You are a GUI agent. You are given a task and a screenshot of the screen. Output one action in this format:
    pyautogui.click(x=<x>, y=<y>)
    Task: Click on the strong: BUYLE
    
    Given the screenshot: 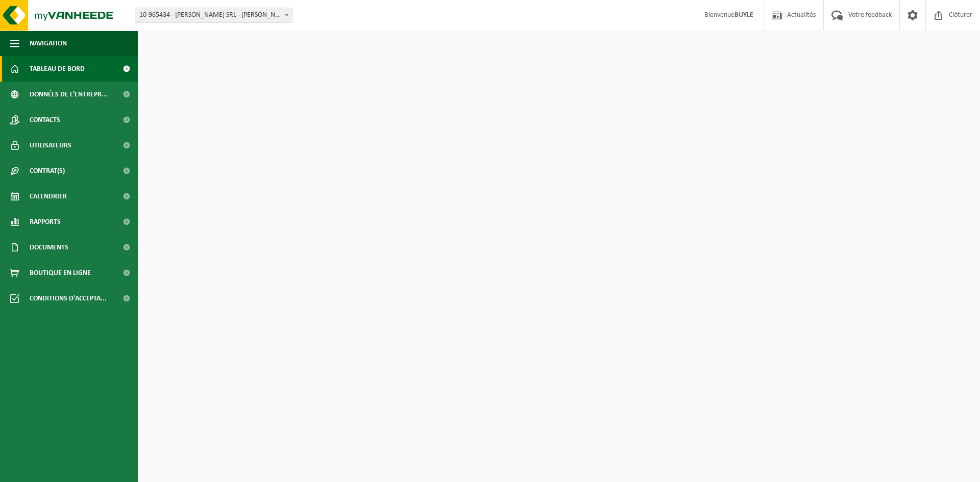 What is the action you would take?
    pyautogui.click(x=744, y=15)
    